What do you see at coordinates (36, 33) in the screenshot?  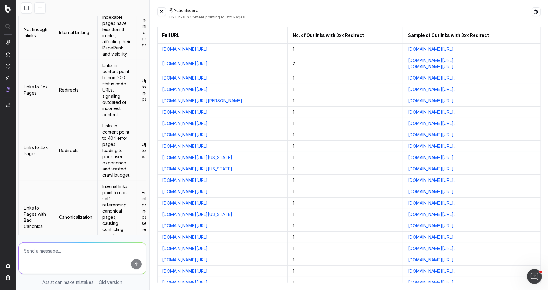 I see `td: Not Enough Inlinks` at bounding box center [36, 33].